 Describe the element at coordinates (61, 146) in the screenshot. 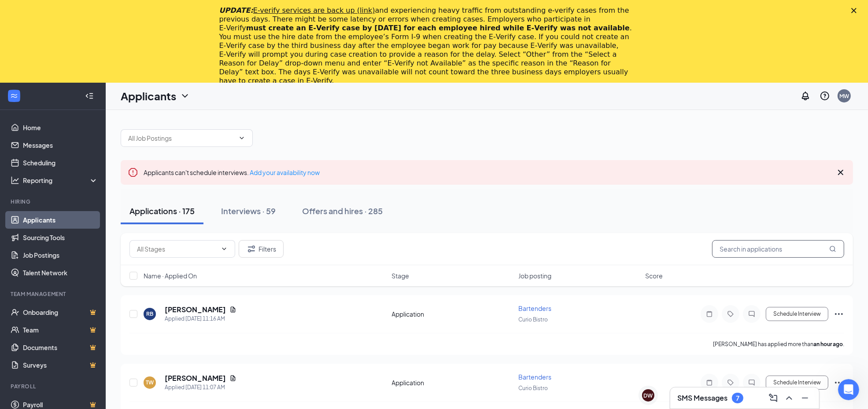

I see `a: Messages` at that location.